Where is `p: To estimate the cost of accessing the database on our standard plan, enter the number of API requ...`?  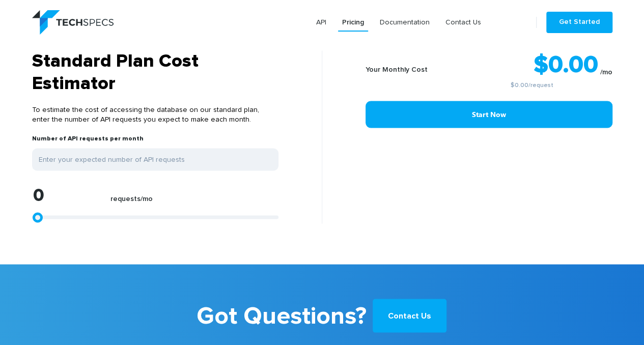 p: To estimate the cost of accessing the database on our standard plan, enter the number of API requ... is located at coordinates (156, 115).